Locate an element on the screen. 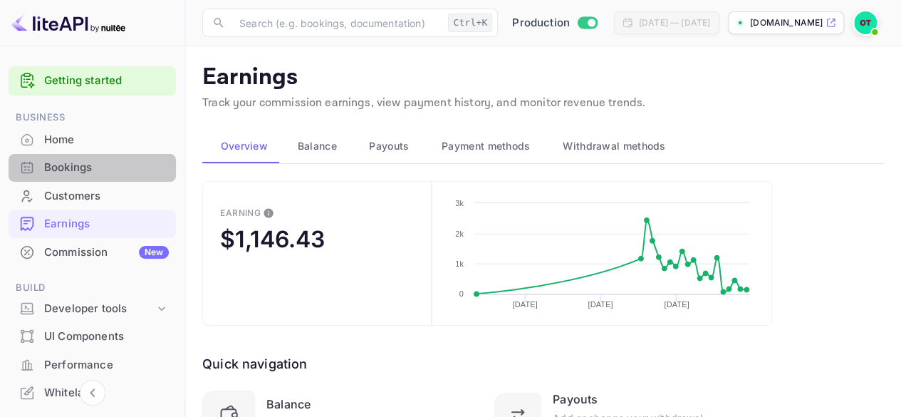  div: Ctrl+K is located at coordinates (470, 23).